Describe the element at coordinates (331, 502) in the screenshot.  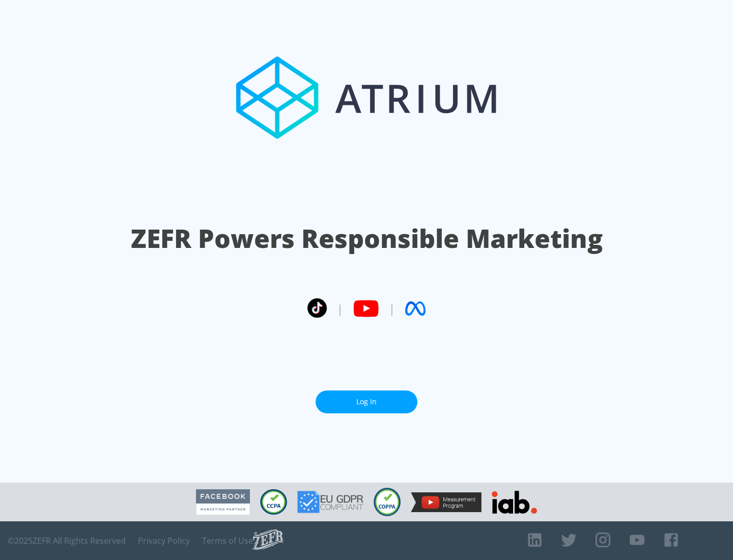
I see `img: GDPR Compliant` at that location.